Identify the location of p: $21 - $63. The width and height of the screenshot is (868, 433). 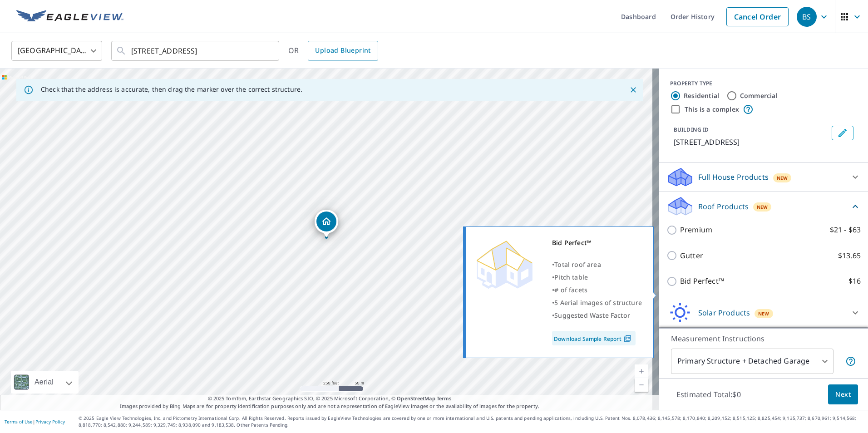
(846, 230).